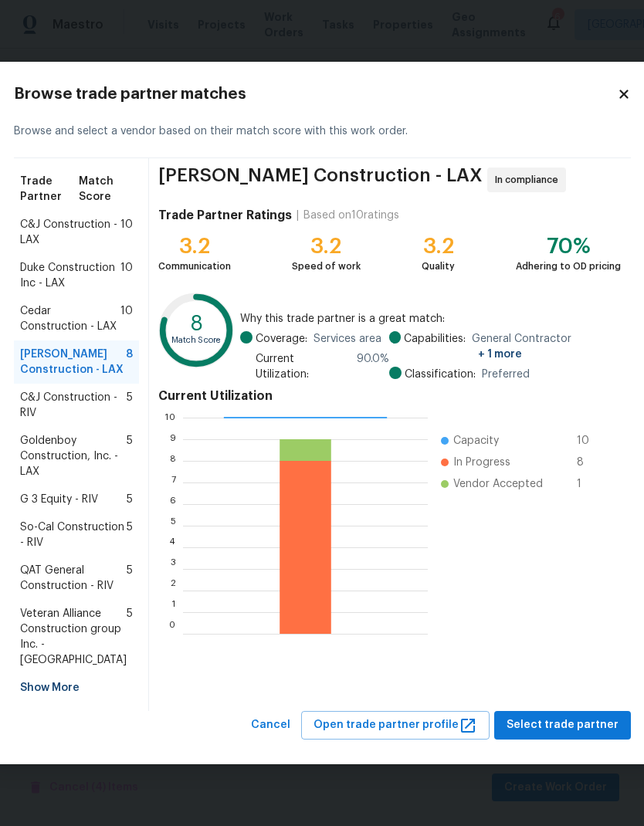 The image size is (644, 826). Describe the element at coordinates (172, 569) in the screenshot. I see `text: 3` at that location.